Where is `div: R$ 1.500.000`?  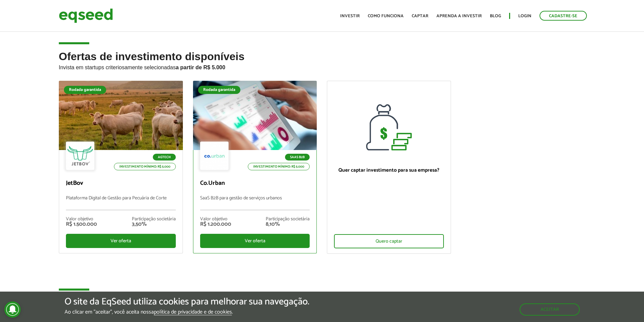
div: R$ 1.500.000 is located at coordinates (81, 224).